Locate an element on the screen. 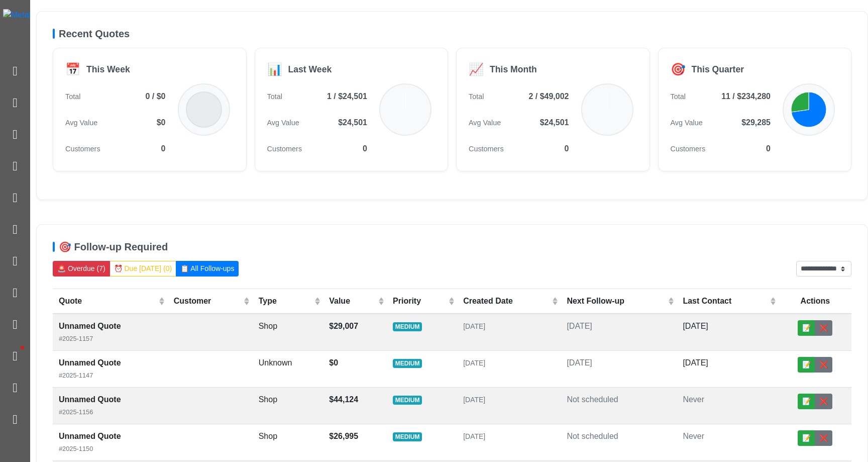 Image resolution: width=868 pixels, height=462 pixels. strong: $26,995 is located at coordinates (344, 436).